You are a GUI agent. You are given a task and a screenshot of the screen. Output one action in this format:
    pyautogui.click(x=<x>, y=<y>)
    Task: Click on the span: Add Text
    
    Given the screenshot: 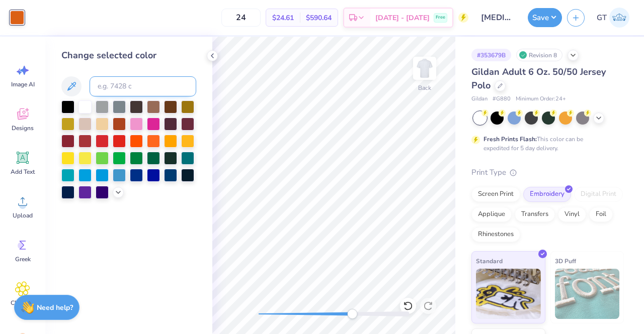 What is the action you would take?
    pyautogui.click(x=23, y=172)
    